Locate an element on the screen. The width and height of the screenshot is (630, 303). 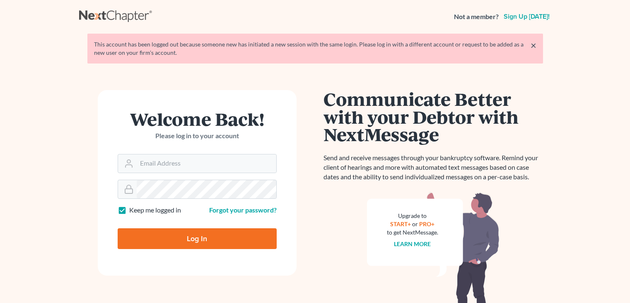
h1: Communicate Better with your Debtor with NextMessage is located at coordinates (434, 116).